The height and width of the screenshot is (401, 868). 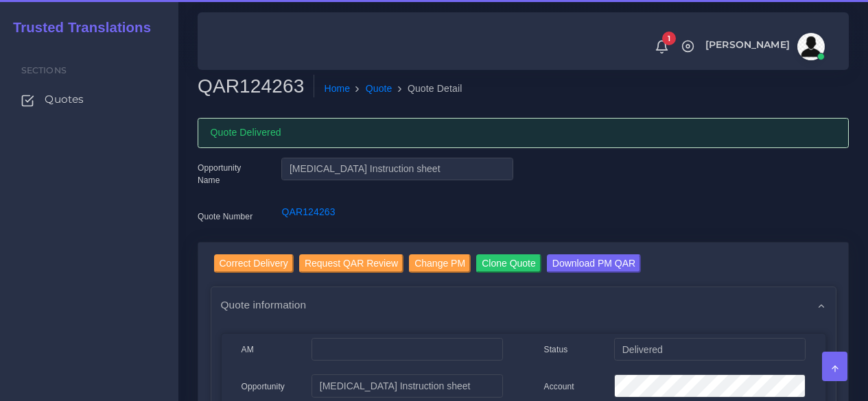 I want to click on a: Quotes, so click(x=90, y=99).